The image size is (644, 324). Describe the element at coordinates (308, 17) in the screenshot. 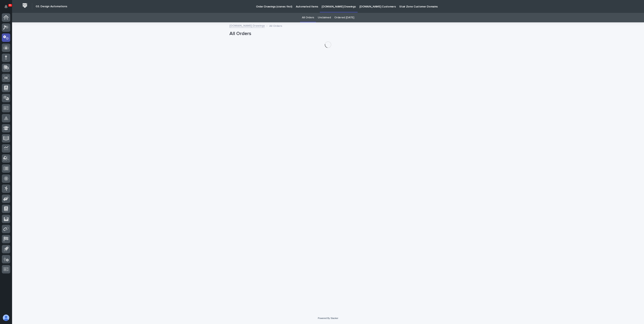

I see `a: All Orders` at that location.